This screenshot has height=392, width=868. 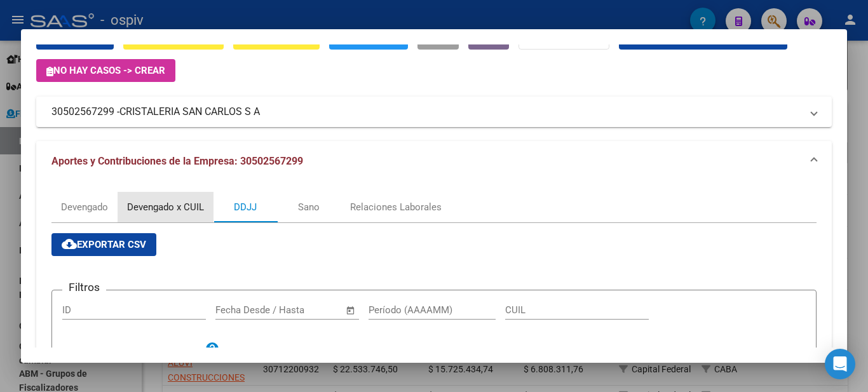 I want to click on span: Exportar CSV, so click(x=104, y=245).